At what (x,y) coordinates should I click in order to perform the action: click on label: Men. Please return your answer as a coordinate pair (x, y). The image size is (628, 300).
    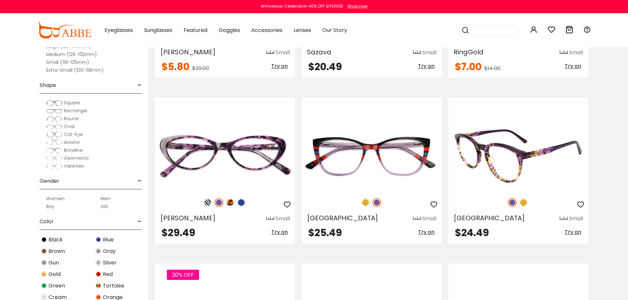
    Looking at the image, I should click on (105, 199).